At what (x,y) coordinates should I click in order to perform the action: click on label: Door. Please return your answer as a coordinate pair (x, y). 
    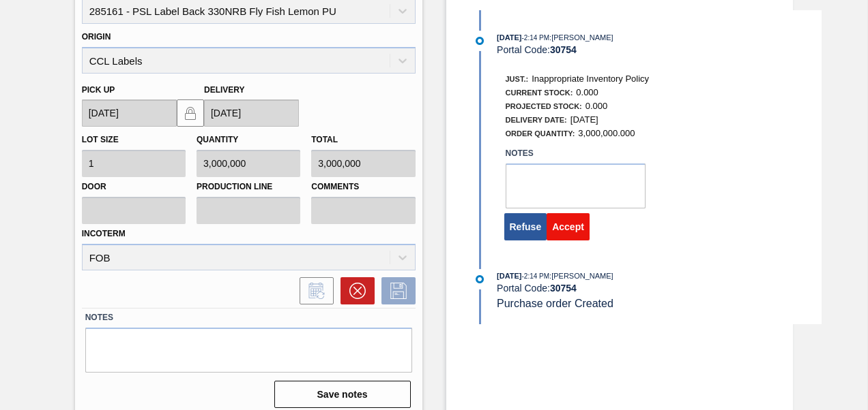
    Looking at the image, I should click on (134, 187).